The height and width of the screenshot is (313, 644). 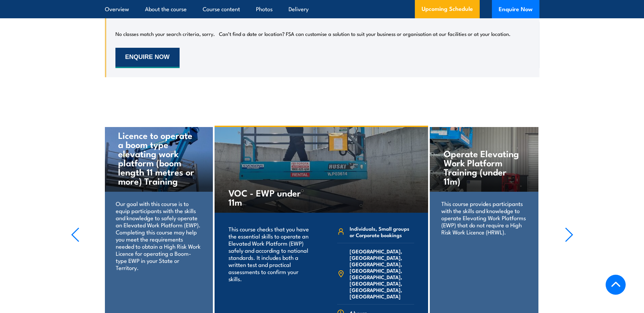 What do you see at coordinates (147, 58) in the screenshot?
I see `button: ENQUIRE NOW` at bounding box center [147, 58].